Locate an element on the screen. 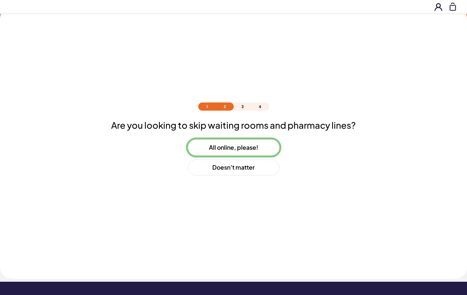 The height and width of the screenshot is (295, 467). li: 3 is located at coordinates (242, 107).